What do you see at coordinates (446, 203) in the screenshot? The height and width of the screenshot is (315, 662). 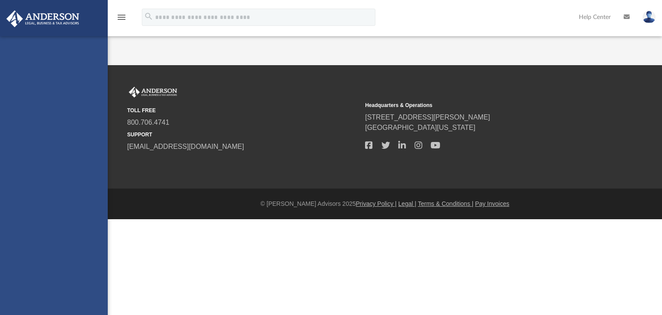 I see `a: Terms & Conditions |` at bounding box center [446, 203].